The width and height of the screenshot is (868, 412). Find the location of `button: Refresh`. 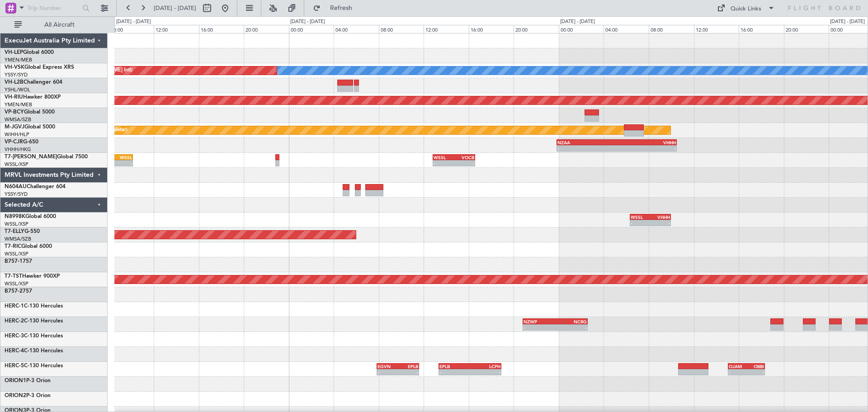

button: Refresh is located at coordinates (336, 8).